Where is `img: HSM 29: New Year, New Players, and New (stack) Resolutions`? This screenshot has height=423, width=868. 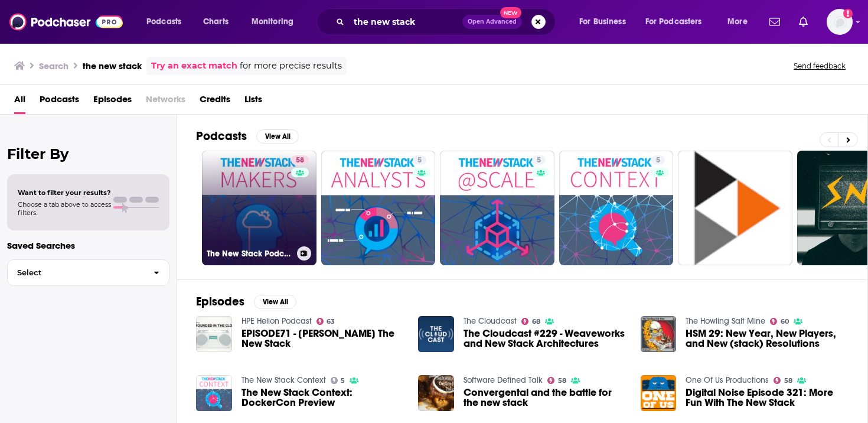 img: HSM 29: New Year, New Players, and New (stack) Resolutions is located at coordinates (659, 334).